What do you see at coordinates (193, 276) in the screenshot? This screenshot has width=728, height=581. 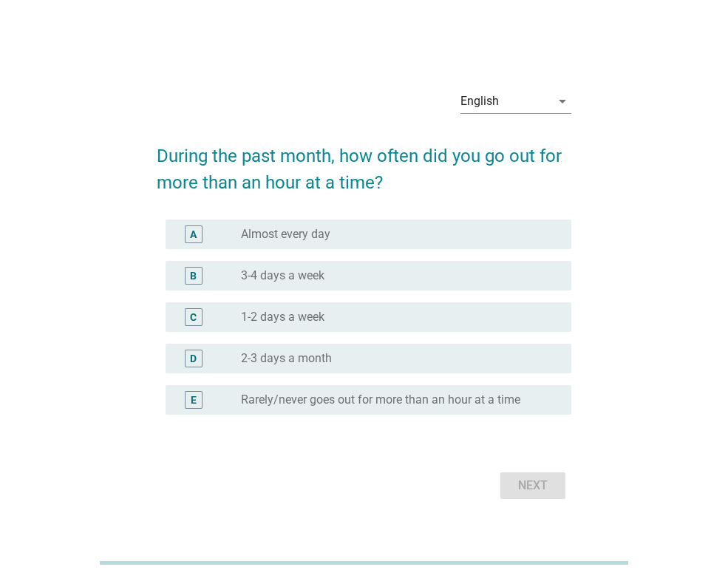 I see `div: B` at bounding box center [193, 276].